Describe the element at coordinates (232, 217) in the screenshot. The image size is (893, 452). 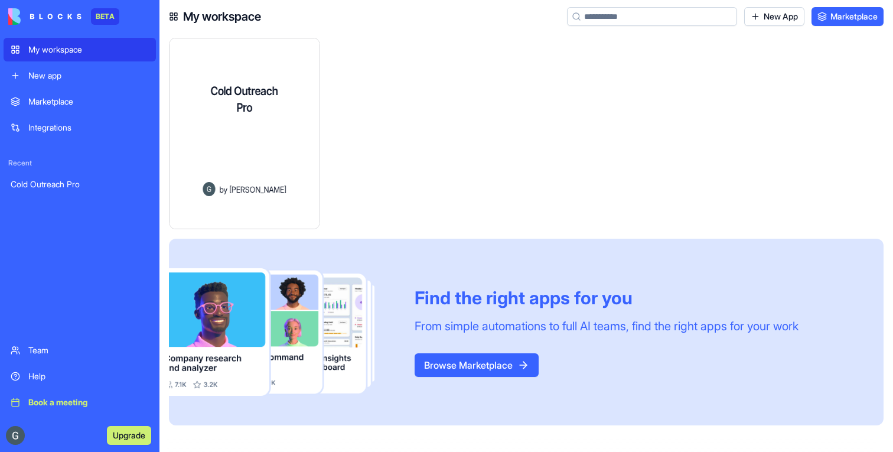
I see `button: Launch` at that location.